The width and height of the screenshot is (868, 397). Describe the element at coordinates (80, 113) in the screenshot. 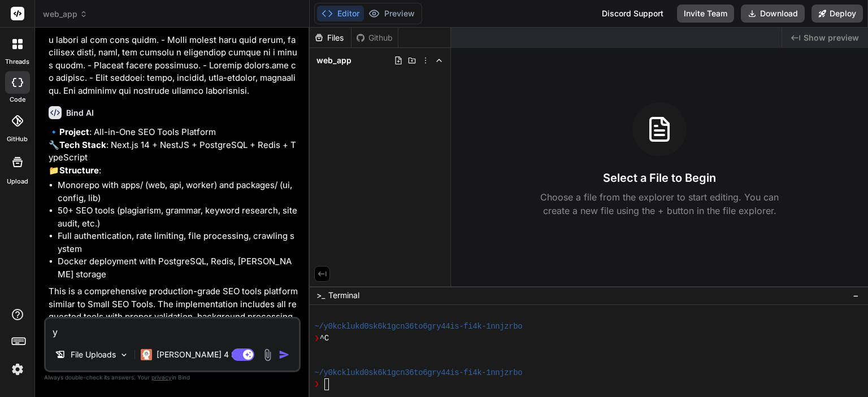

I see `h6: Bind AI` at that location.